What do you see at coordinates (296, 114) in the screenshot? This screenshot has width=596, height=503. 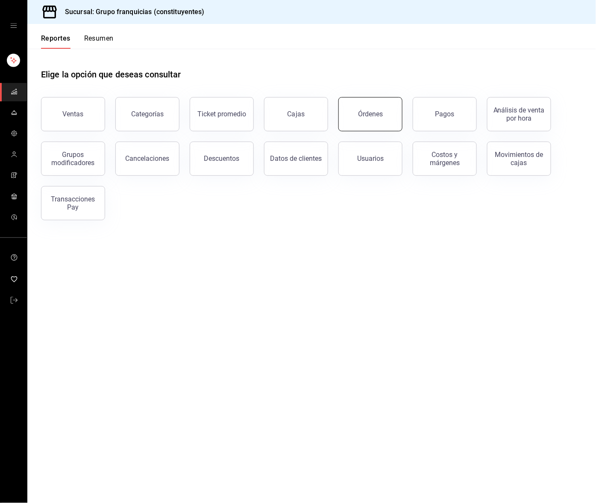 I see `a: Cajas` at bounding box center [296, 114].